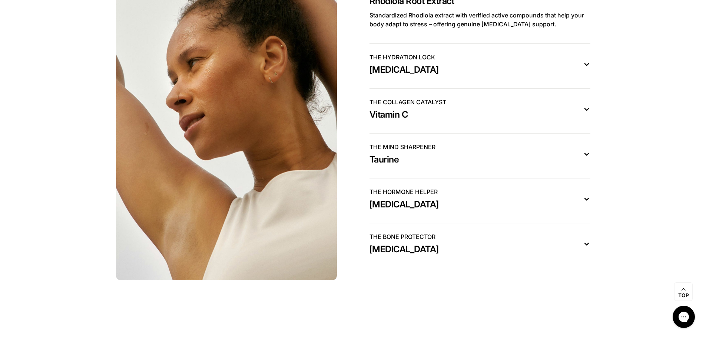 The width and height of the screenshot is (706, 338). Describe the element at coordinates (480, 111) in the screenshot. I see `button: THE COLLAGEN CATALYST Vitamin C` at that location.